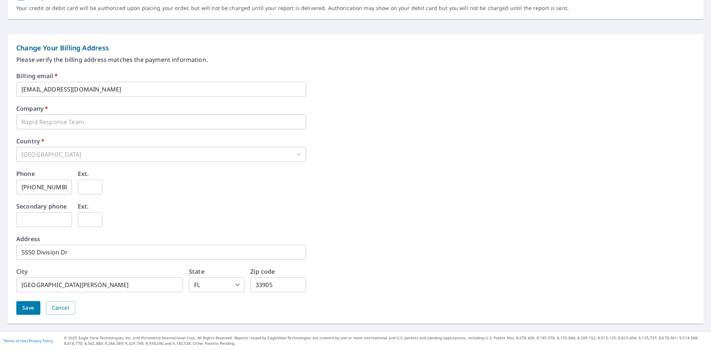  Describe the element at coordinates (28, 308) in the screenshot. I see `span: Save` at that location.